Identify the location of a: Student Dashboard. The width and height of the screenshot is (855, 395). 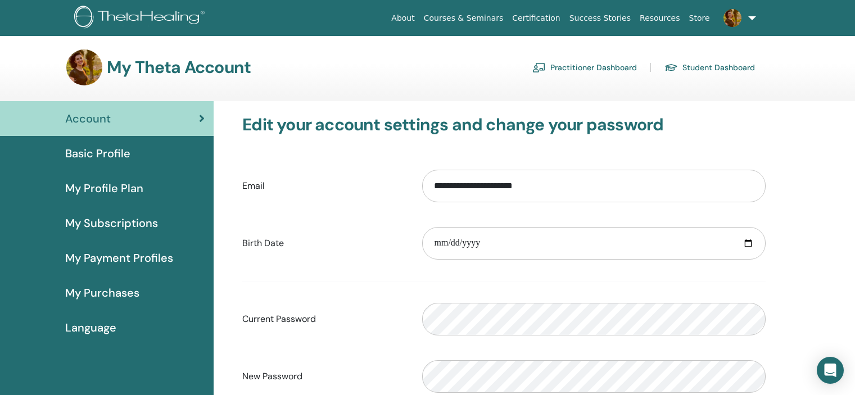
(710, 67).